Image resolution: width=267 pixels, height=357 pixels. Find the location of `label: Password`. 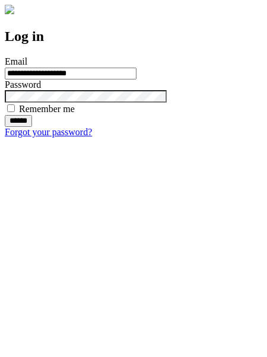

label: Password is located at coordinates (23, 84).